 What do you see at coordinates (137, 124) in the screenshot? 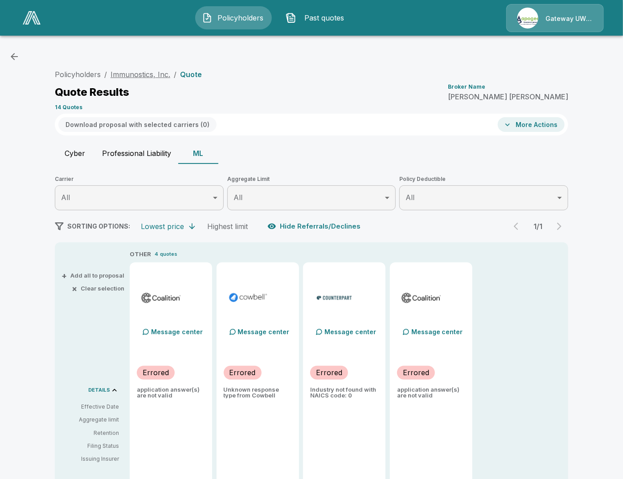
I see `button: Download proposal with selected carriers (0)` at bounding box center [137, 124].